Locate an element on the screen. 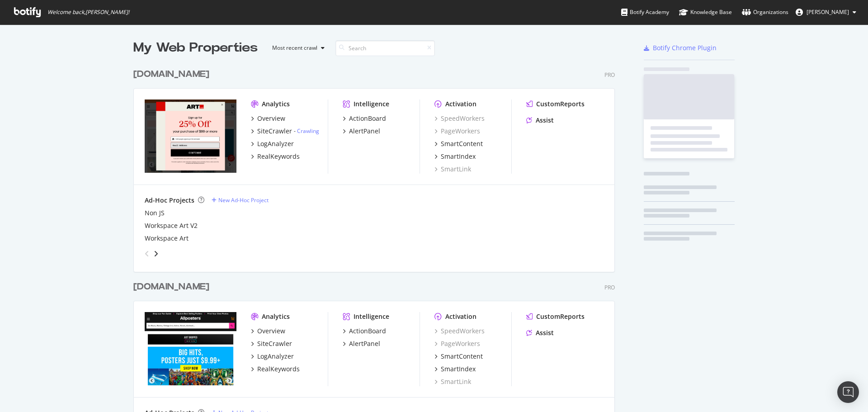 This screenshot has width=868, height=412. img: allposters.com is located at coordinates (190, 349).